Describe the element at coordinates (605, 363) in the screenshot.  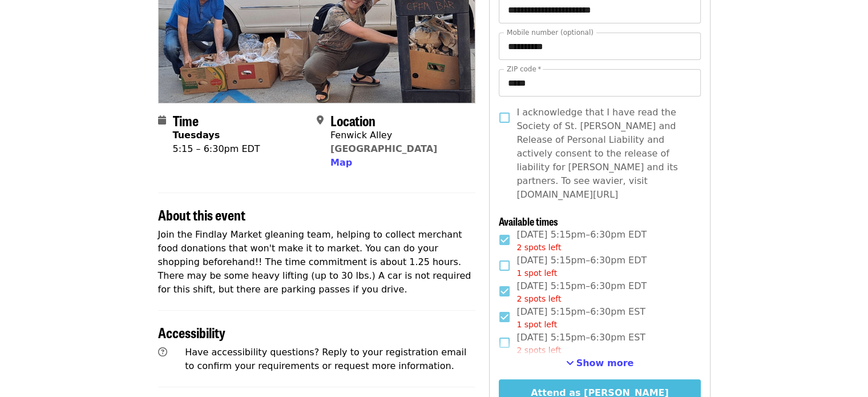
I see `span: Show more` at that location.